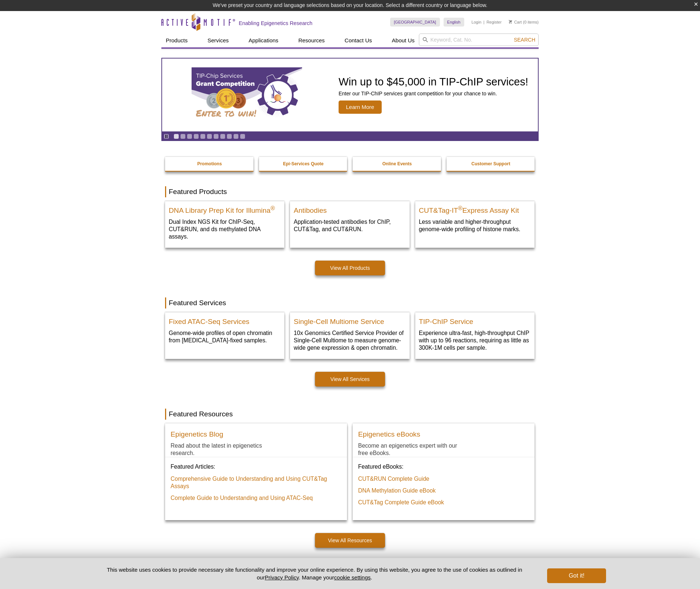 The height and width of the screenshot is (589, 700). Describe the element at coordinates (350, 380) in the screenshot. I see `a: View All Services` at that location.